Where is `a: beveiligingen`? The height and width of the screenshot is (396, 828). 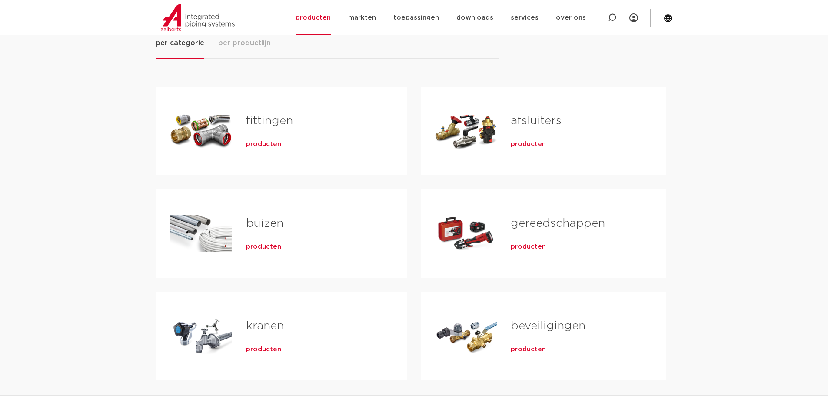
a: beveiligingen is located at coordinates (548, 326).